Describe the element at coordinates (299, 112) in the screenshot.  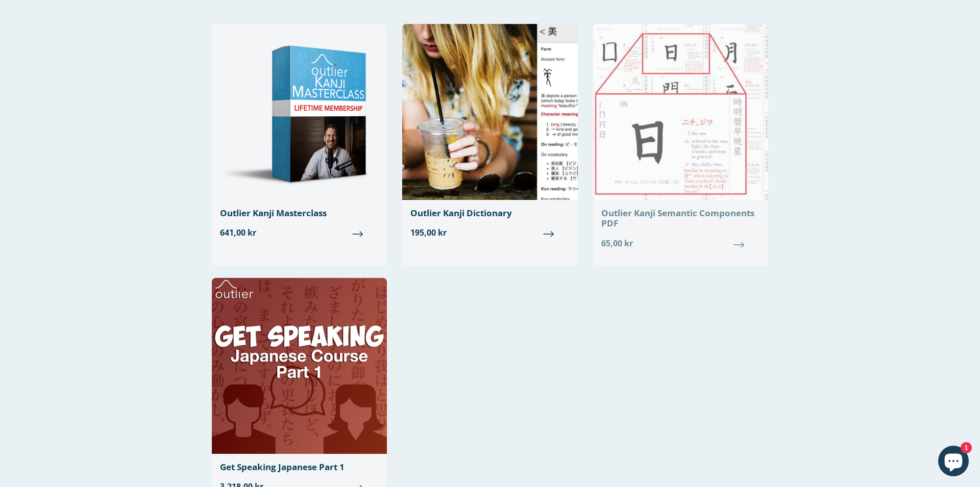
I see `img: Outlier Kanji Masterclass` at that location.